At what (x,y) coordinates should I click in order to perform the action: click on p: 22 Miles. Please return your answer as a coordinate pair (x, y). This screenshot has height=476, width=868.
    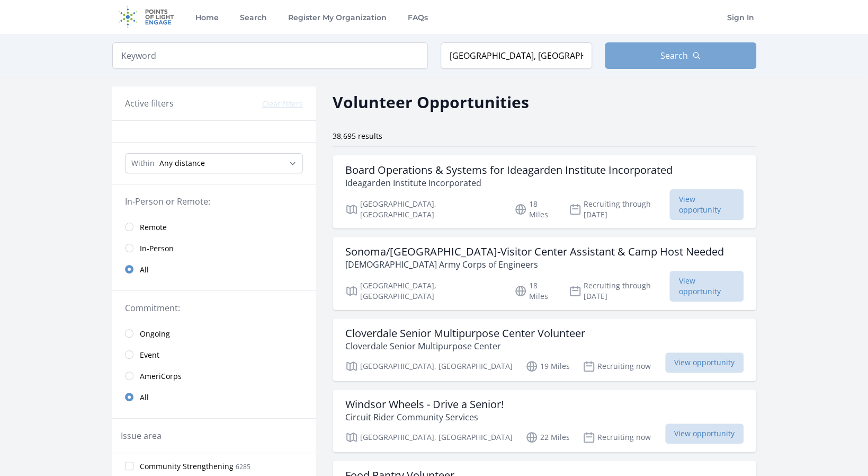
    Looking at the image, I should click on (547, 437).